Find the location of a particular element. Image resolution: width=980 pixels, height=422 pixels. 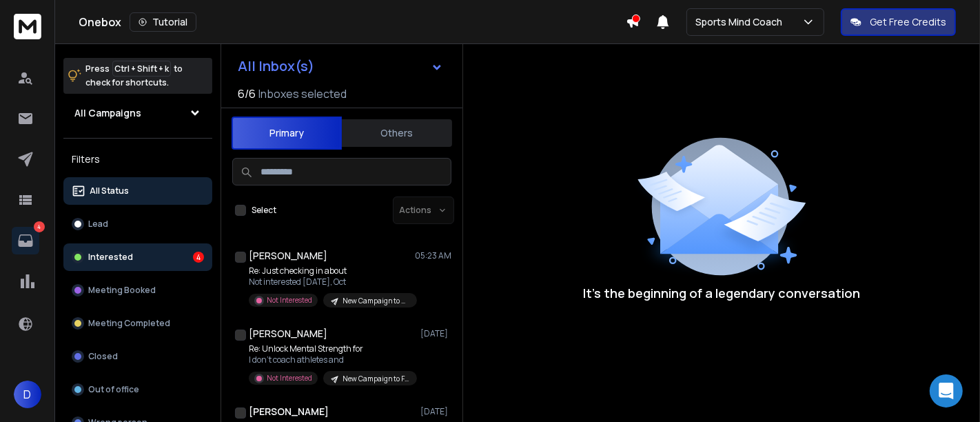

h3: Filters is located at coordinates (138, 159).